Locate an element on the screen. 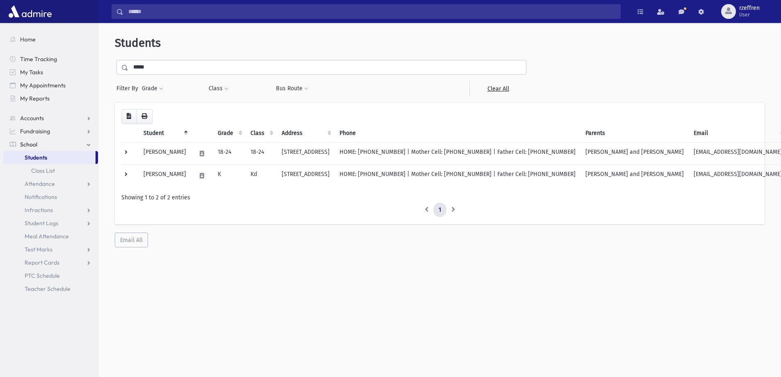 The width and height of the screenshot is (781, 377). a: My Tasks is located at coordinates (50, 72).